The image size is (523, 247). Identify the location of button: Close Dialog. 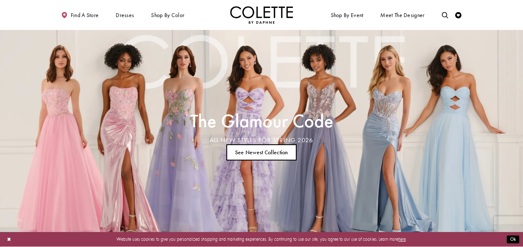
(9, 239).